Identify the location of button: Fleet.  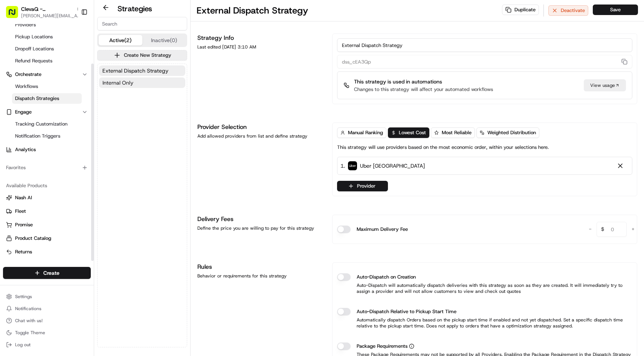
(46, 212).